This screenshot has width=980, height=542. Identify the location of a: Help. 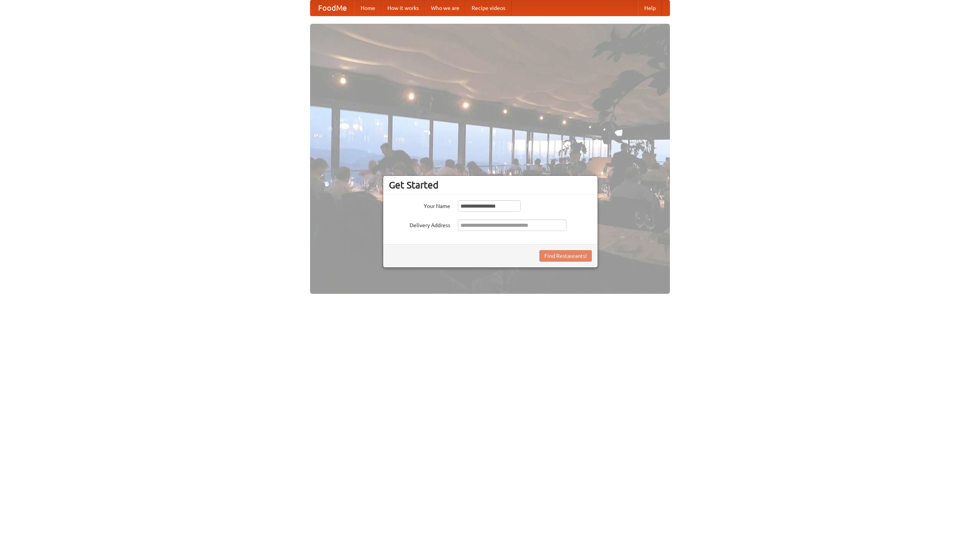
(650, 8).